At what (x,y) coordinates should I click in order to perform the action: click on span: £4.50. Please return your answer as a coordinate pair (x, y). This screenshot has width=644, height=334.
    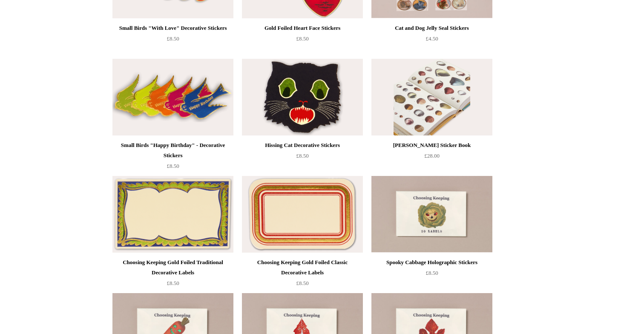
    Looking at the image, I should click on (431, 38).